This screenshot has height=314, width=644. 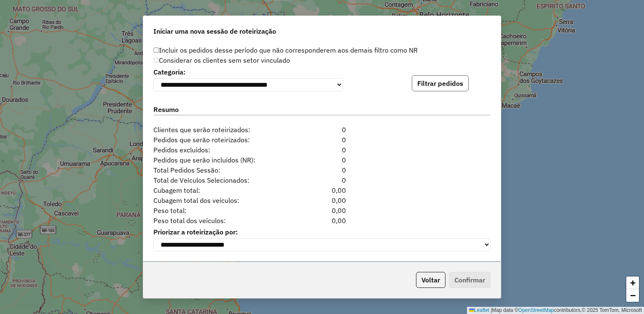 I want to click on input: Considerar os clientes sem setor vinculado, so click(x=156, y=60).